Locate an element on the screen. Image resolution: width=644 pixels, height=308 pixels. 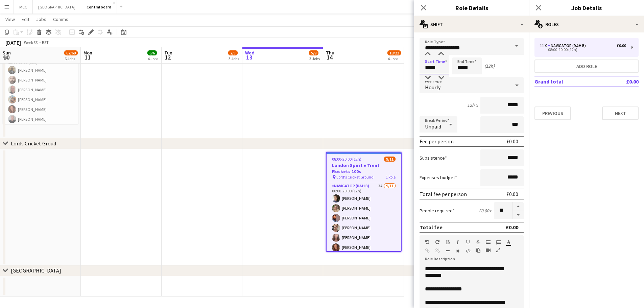
span: Jobs is located at coordinates (41, 19).